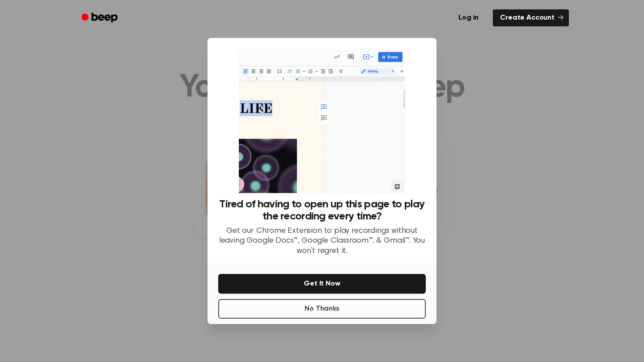 The height and width of the screenshot is (362, 644). What do you see at coordinates (322, 284) in the screenshot?
I see `button: Get It Now` at bounding box center [322, 284].